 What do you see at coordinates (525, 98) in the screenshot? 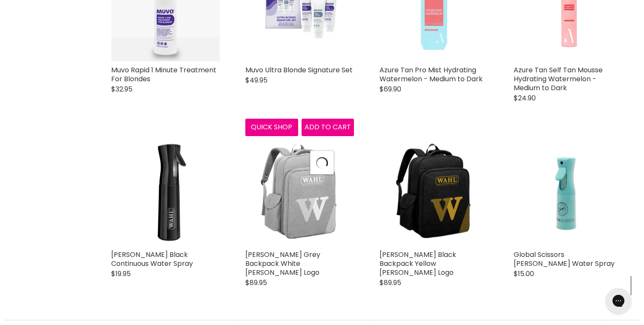
I see `span: $24.90` at bounding box center [525, 98].